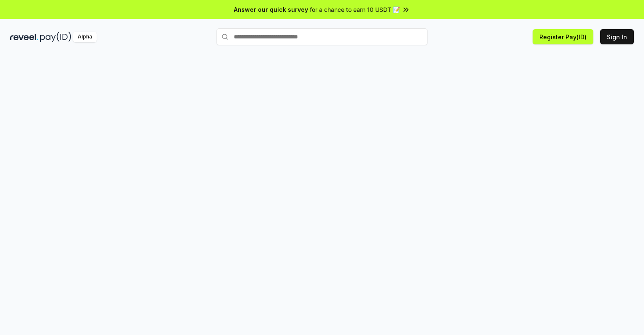 The height and width of the screenshot is (335, 644). Describe the element at coordinates (24, 37) in the screenshot. I see `img: reveel_dark` at that location.